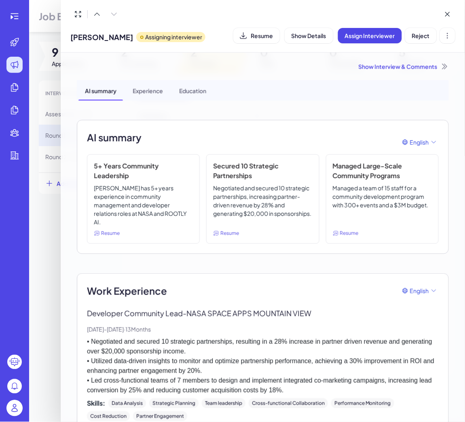 The width and height of the screenshot is (465, 422). Describe the element at coordinates (382, 171) in the screenshot. I see `h3: Managed Large-Scale Community Programs` at that location.